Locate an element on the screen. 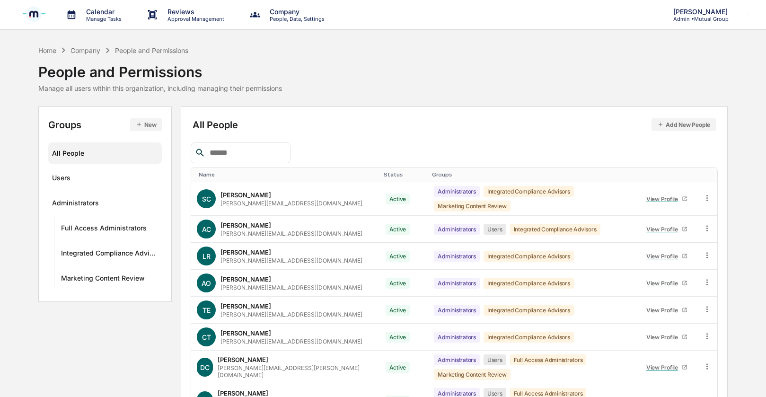 This screenshot has height=397, width=766. p: Company is located at coordinates (296, 11).